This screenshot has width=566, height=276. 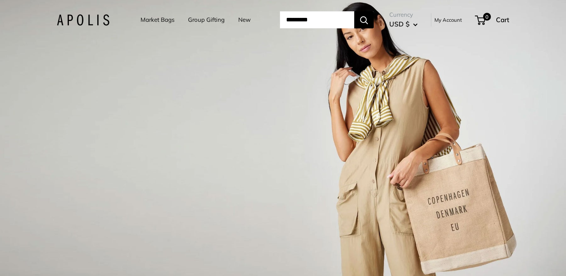 I want to click on a: New, so click(x=244, y=20).